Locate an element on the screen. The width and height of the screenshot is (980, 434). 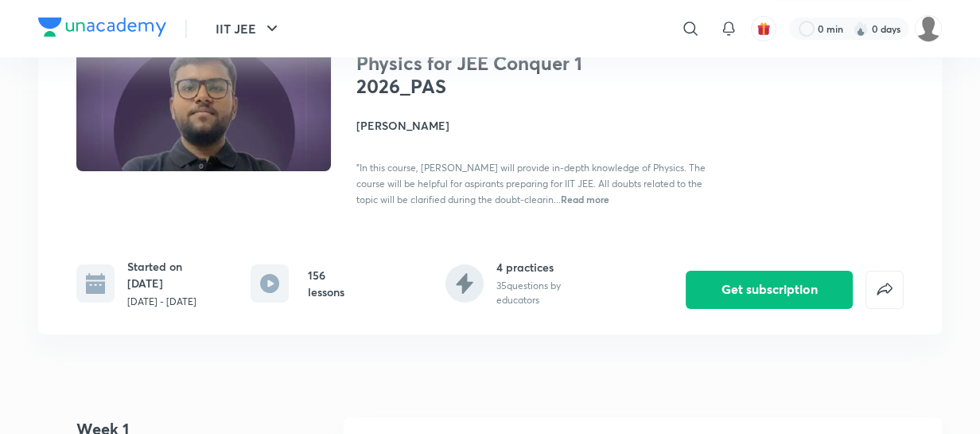
p: 35 questions by educators is located at coordinates (550, 293).